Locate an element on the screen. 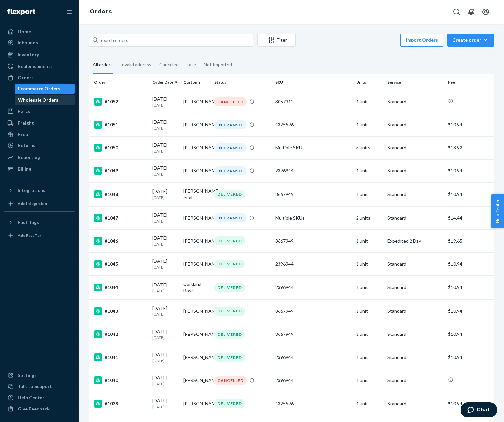  div: 4325596 is located at coordinates (313, 404).